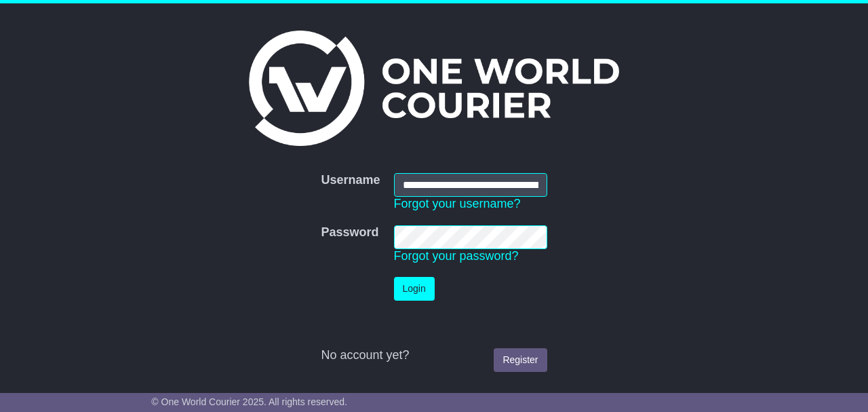 Image resolution: width=868 pixels, height=412 pixels. Describe the element at coordinates (350, 180) in the screenshot. I see `label: Username` at that location.